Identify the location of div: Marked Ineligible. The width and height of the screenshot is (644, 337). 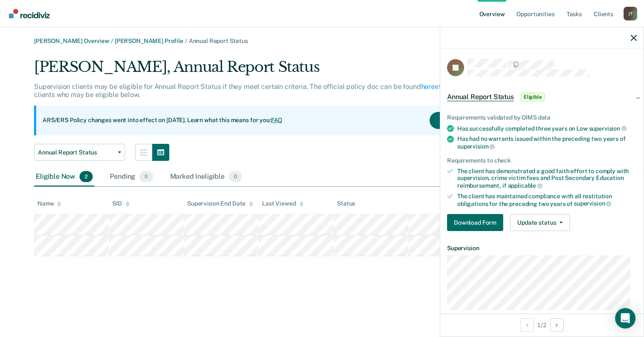
(206, 177).